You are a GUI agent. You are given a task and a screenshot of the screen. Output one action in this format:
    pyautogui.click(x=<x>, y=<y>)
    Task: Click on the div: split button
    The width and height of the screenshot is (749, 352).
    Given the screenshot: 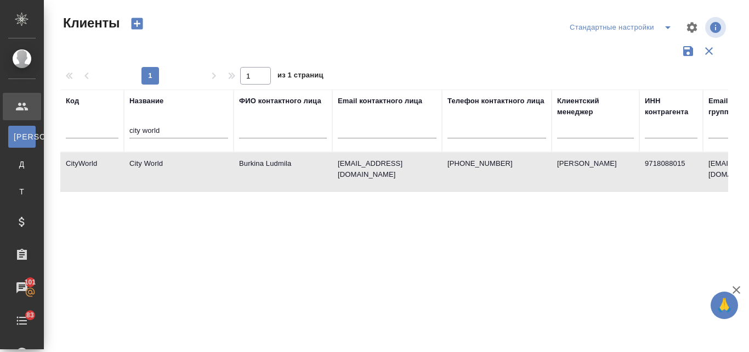 What is the action you would take?
    pyautogui.click(x=623, y=27)
    